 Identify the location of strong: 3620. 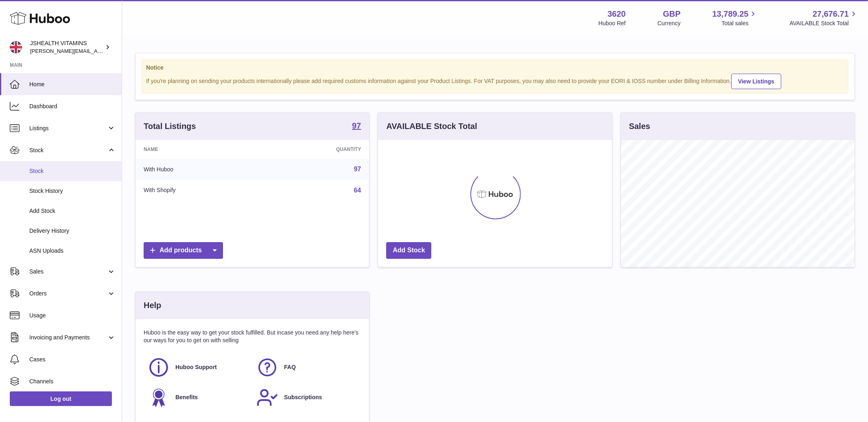
(617, 14).